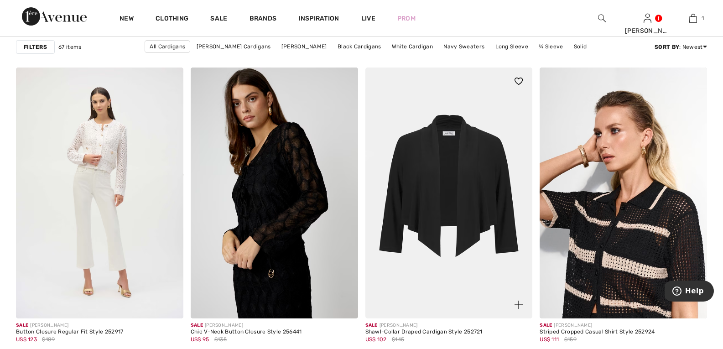 The image size is (723, 349). What do you see at coordinates (219, 19) in the screenshot?
I see `a: Sale` at bounding box center [219, 19].